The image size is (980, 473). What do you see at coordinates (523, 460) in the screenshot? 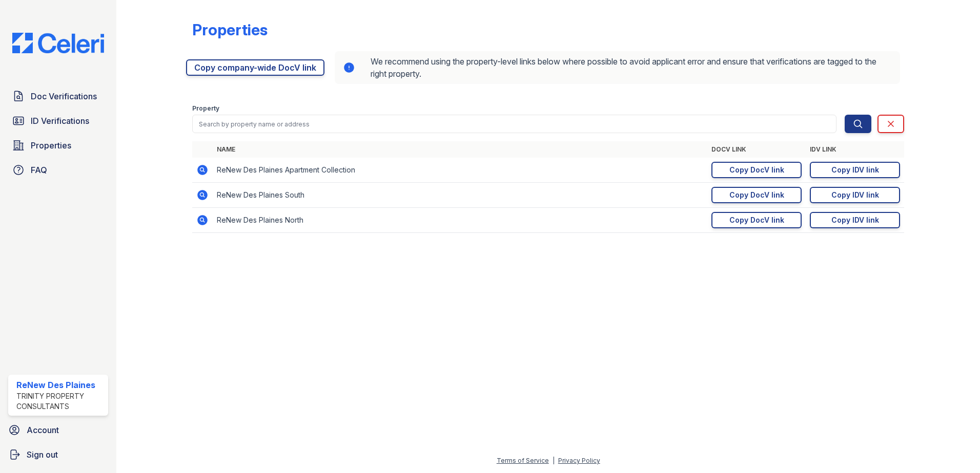
I see `a: Terms of Service` at bounding box center [523, 460].